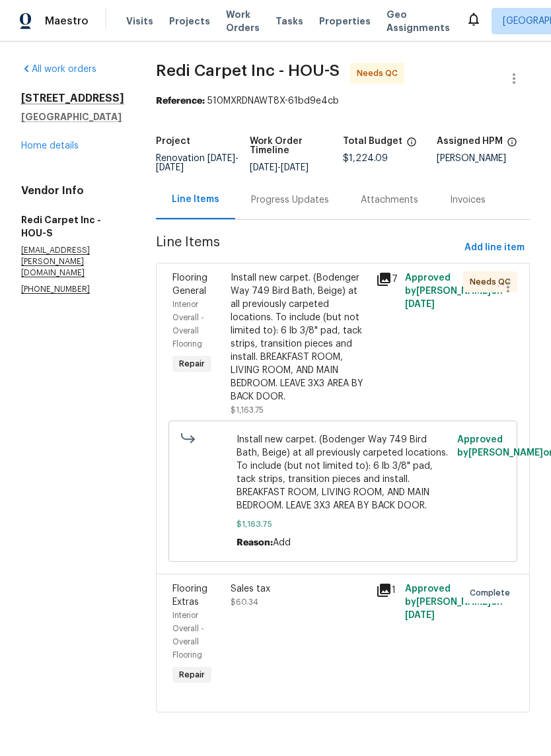 Image resolution: width=551 pixels, height=756 pixels. What do you see at coordinates (281, 543) in the screenshot?
I see `span: Add` at bounding box center [281, 543].